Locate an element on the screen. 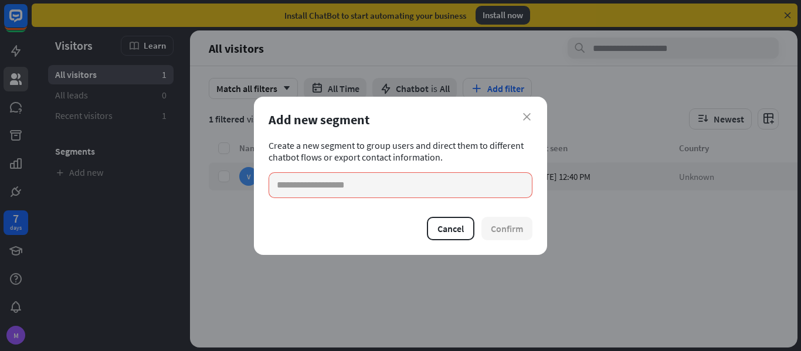 The image size is (801, 351). div: Create a new segment to group users and direct them to different chatbot flows or export contact ... is located at coordinates (401, 169).